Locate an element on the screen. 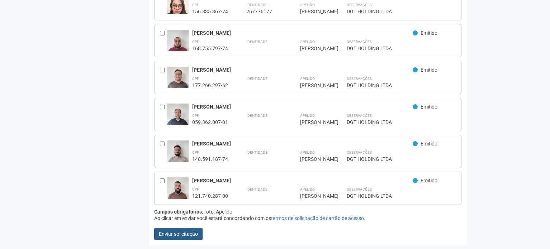 Image resolution: width=550 pixels, height=249 pixels. div: 148.591.187-74 is located at coordinates (210, 159).